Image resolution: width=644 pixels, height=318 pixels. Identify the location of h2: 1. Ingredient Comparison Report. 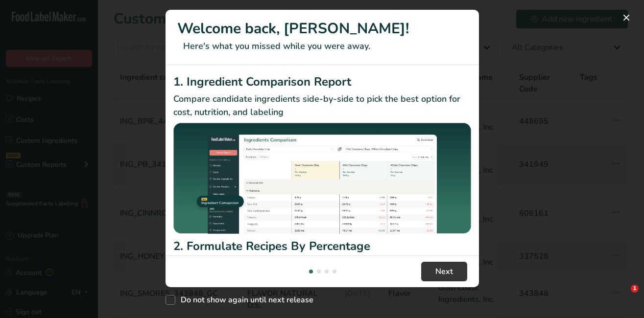
(322, 82).